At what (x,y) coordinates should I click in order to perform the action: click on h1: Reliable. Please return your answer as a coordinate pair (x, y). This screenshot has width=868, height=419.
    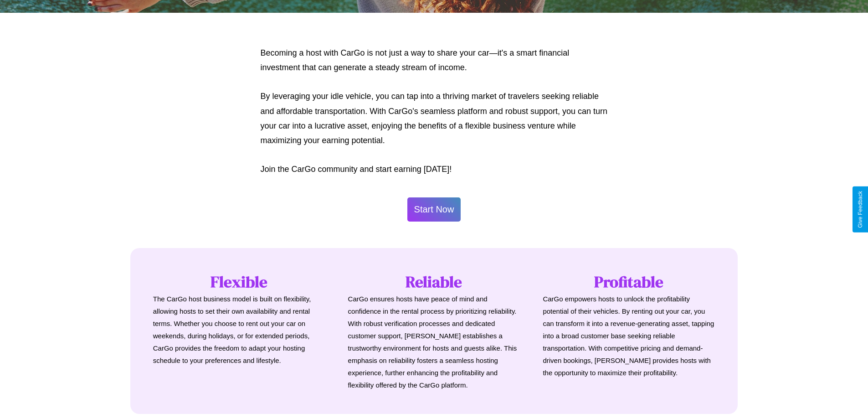
    Looking at the image, I should click on (434, 282).